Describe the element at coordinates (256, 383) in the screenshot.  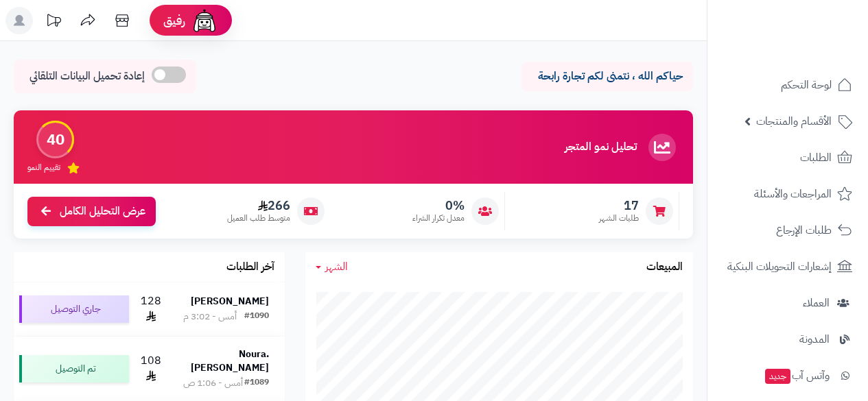
I see `div: #1089` at that location.